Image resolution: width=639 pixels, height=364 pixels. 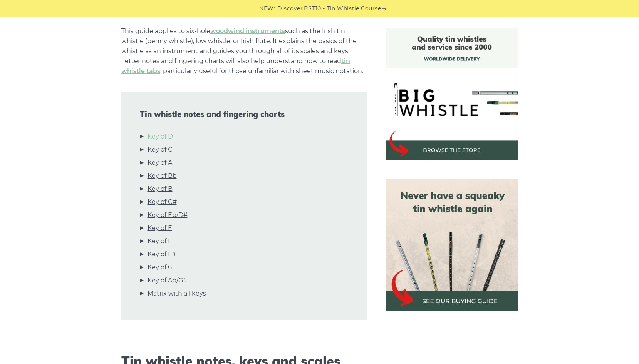 I want to click on a: woodwind instruments, so click(x=248, y=30).